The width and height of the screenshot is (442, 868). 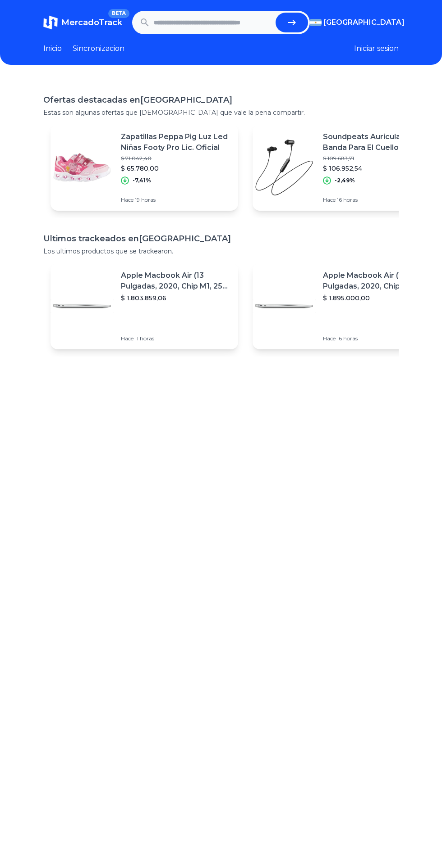 I want to click on p: $ 65.780,00, so click(x=176, y=168).